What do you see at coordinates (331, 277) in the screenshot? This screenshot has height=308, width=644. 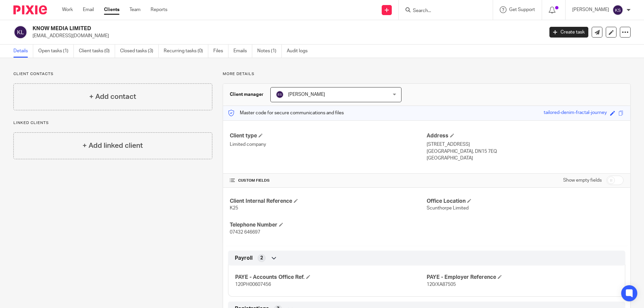 I see `h4: PAYE - Accounts Office Ref.` at bounding box center [331, 277].